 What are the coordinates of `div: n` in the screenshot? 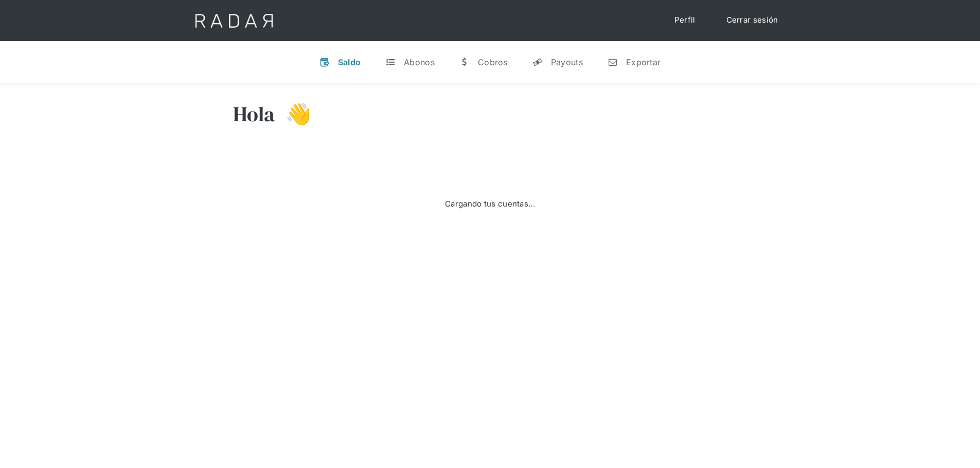 It's located at (612, 62).